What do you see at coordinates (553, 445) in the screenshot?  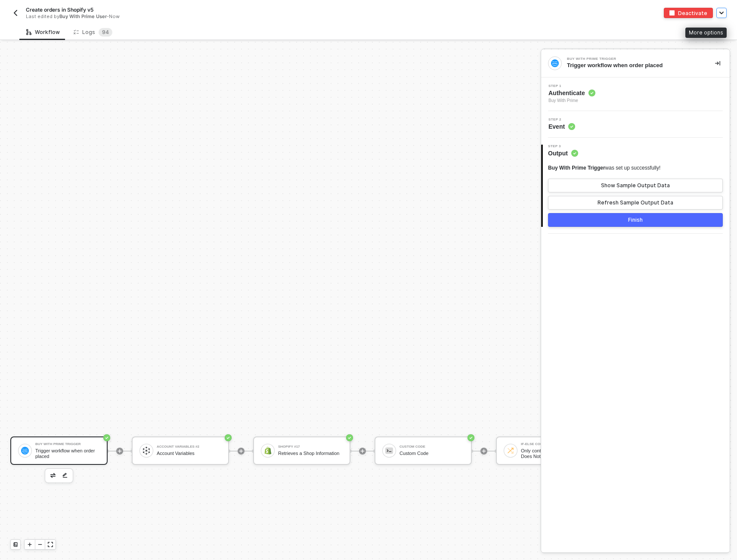 I see `div: If-Else Conditions #3` at bounding box center [553, 445].